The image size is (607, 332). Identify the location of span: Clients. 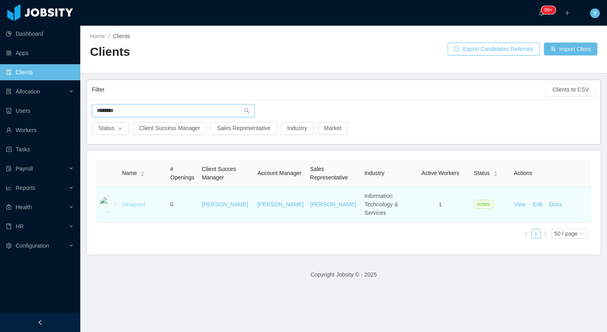
(121, 36).